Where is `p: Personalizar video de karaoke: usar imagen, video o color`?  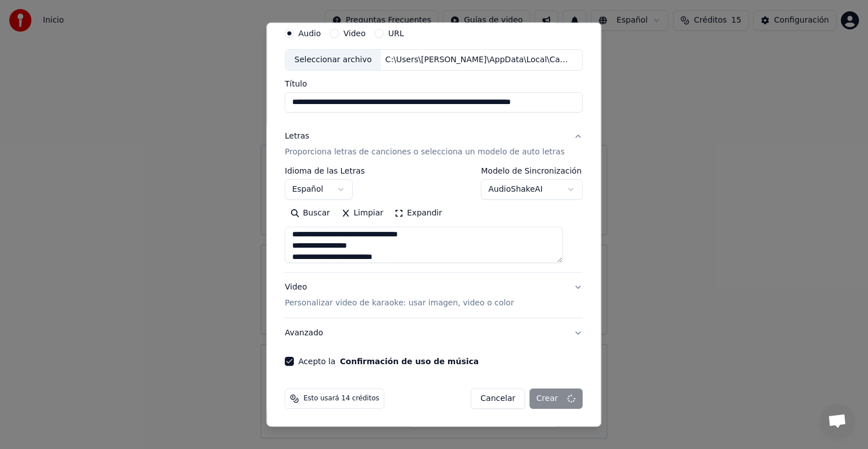 p: Personalizar video de karaoke: usar imagen, video o color is located at coordinates (399, 303).